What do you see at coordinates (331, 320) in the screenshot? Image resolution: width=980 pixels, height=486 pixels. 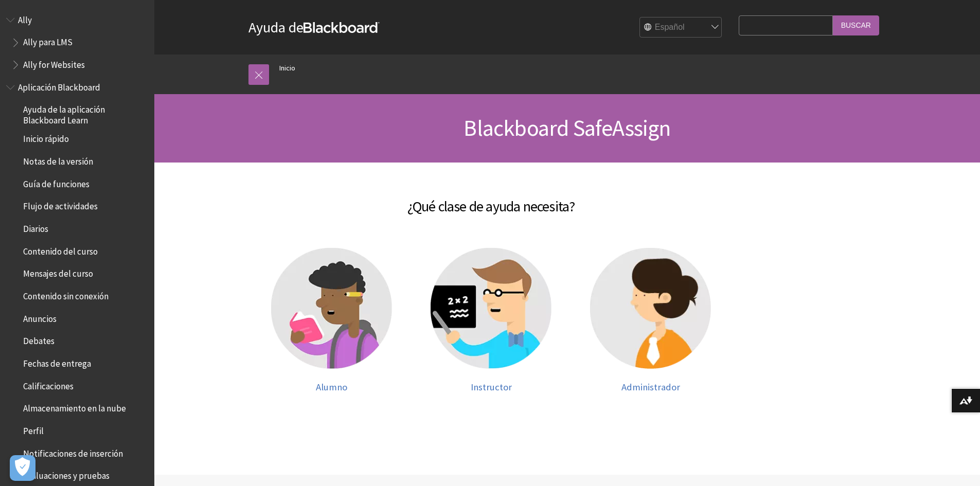 I see `a: Ayuda para el estudiante Alumno` at bounding box center [331, 320].